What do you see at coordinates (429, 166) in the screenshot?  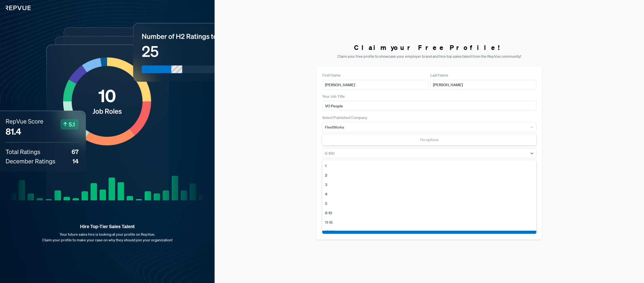 I see `div: 1` at bounding box center [429, 166].